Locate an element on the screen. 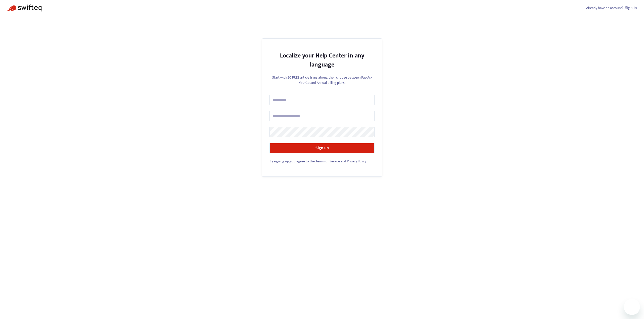 This screenshot has height=319, width=644. div: and is located at coordinates (322, 162).